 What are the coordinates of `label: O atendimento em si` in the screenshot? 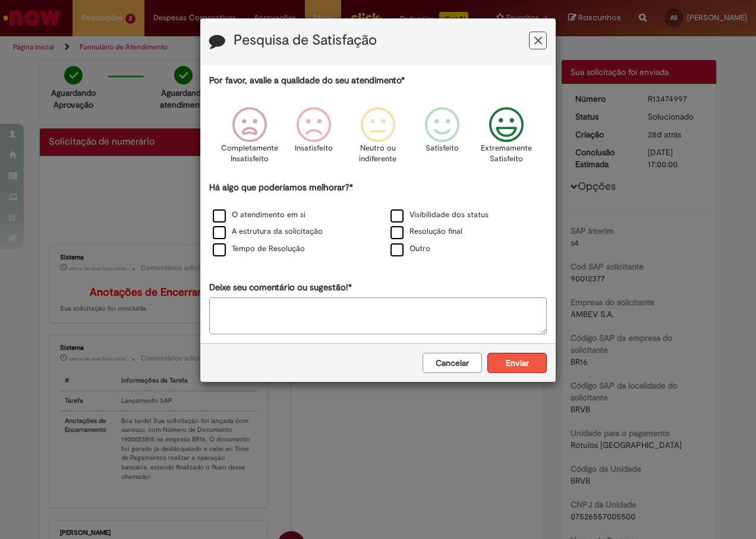 It's located at (259, 215).